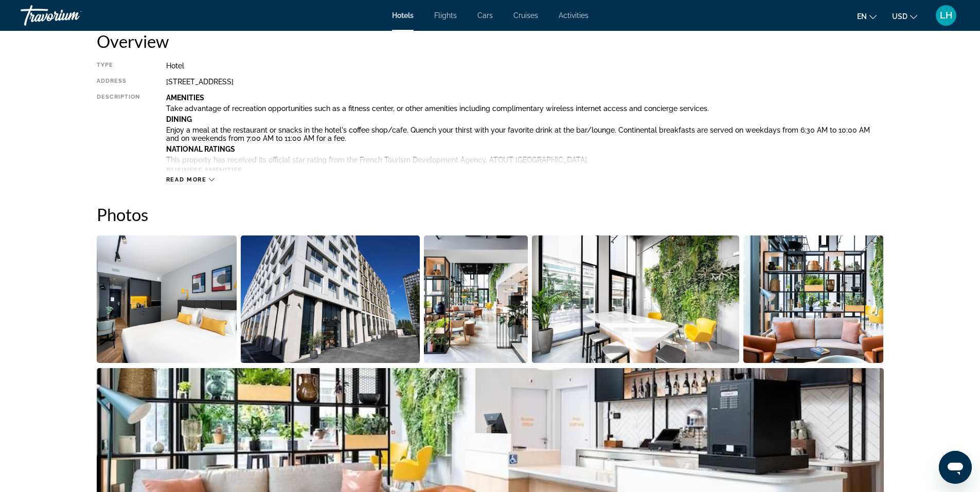 The image size is (980, 492). I want to click on b: National Ratings, so click(201, 149).